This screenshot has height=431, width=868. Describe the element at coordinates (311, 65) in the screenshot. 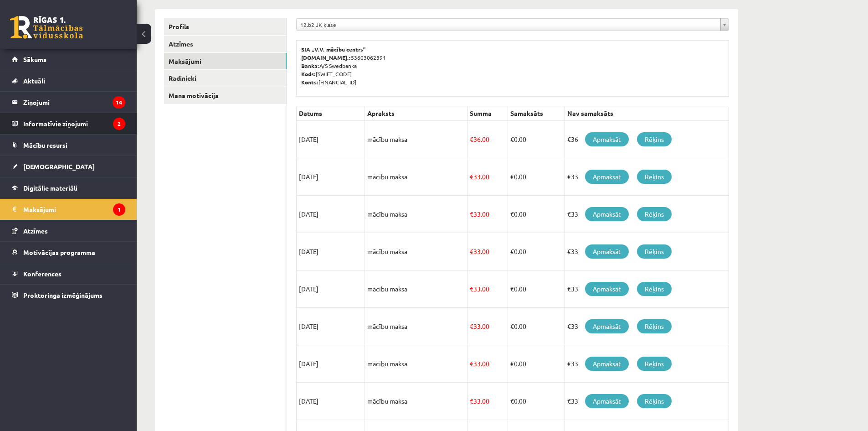

I see `b: Banka:` at that location.